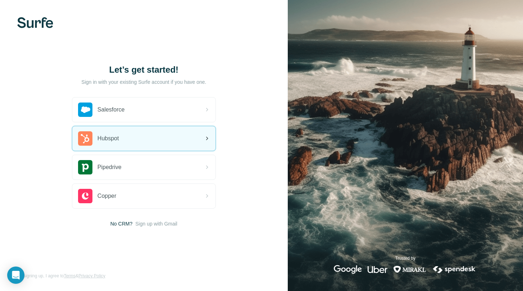 Image resolution: width=523 pixels, height=291 pixels. Describe the element at coordinates (377, 269) in the screenshot. I see `img: uber's logo` at that location.